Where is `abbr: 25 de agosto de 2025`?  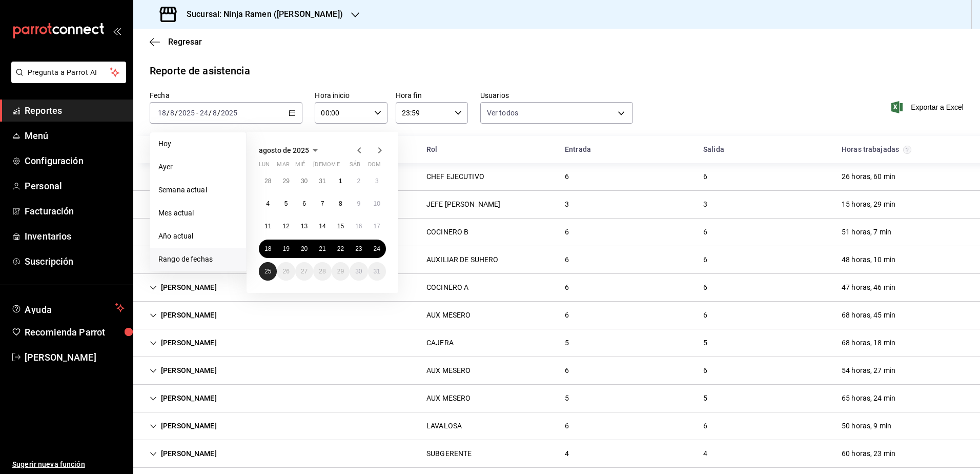 abbr: 25 de agosto de 2025 is located at coordinates (268, 272).